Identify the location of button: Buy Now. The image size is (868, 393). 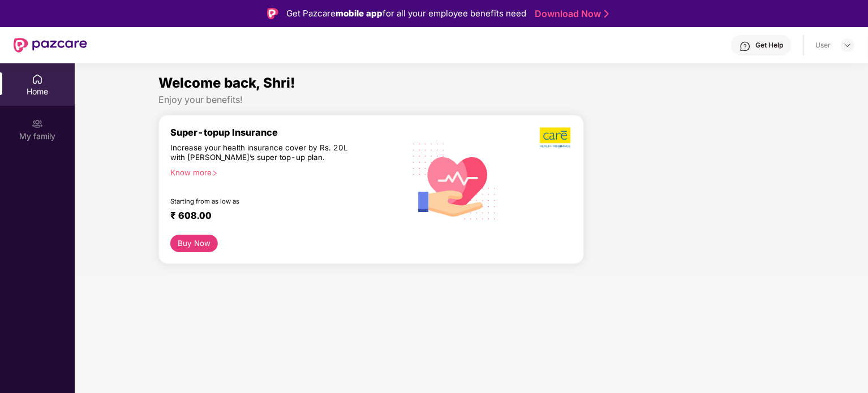
(194, 243).